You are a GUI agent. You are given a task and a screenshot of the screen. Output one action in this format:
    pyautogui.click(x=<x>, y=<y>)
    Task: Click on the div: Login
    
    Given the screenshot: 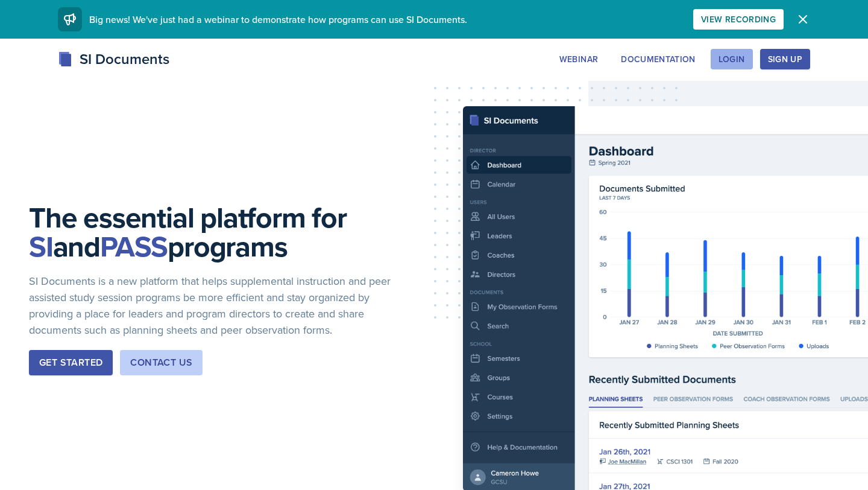 What is the action you would take?
    pyautogui.click(x=732, y=59)
    